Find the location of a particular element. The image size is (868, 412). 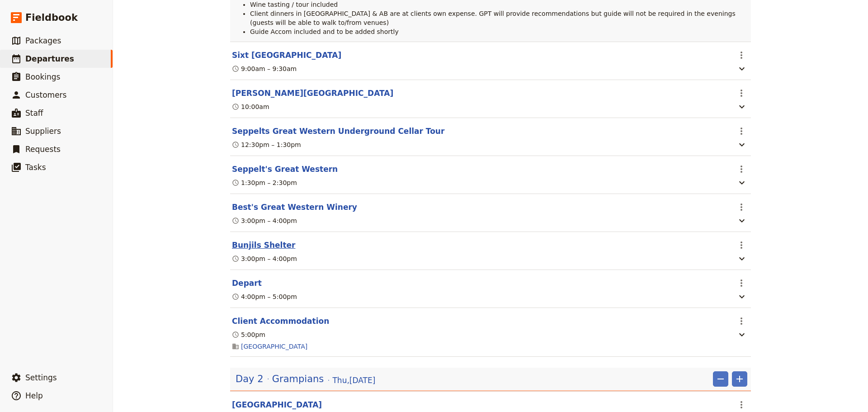

span: Settings is located at coordinates (41, 378).